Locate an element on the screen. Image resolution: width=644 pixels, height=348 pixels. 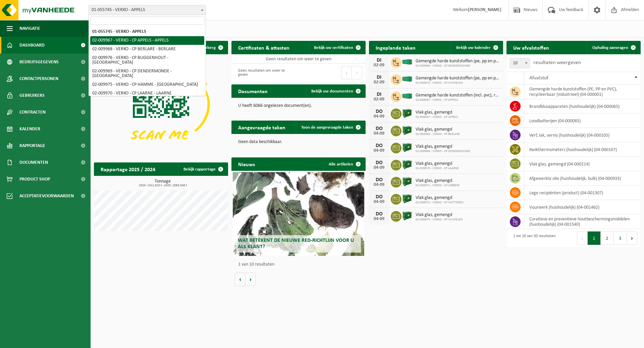
button: Verberg is located at coordinates (212, 48).